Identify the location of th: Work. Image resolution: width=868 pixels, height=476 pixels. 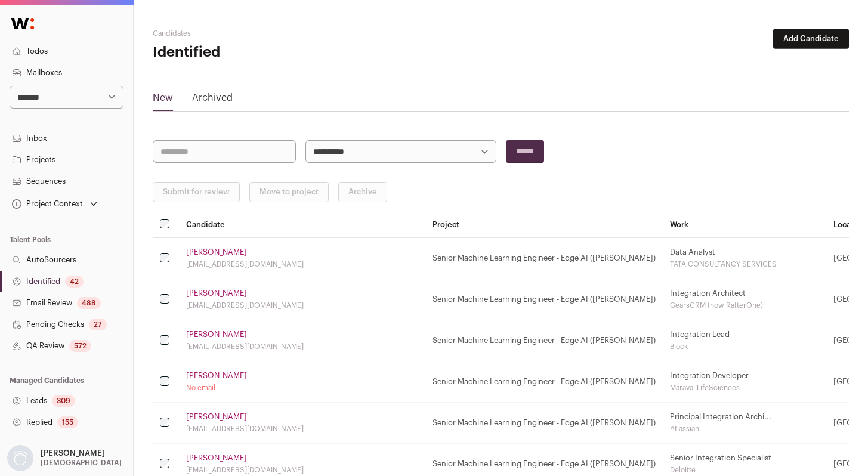
(744, 225).